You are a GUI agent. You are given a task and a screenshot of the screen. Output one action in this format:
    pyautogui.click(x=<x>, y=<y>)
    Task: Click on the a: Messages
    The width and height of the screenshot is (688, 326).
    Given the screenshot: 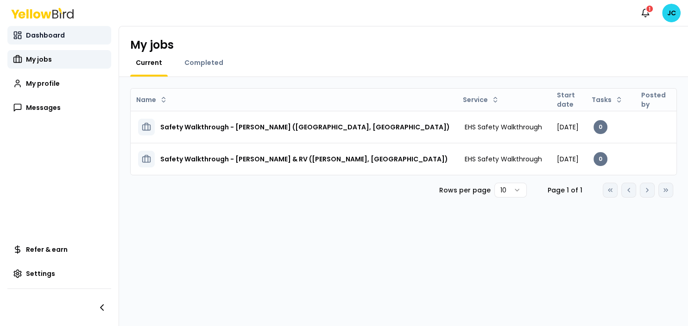 What is the action you would take?
    pyautogui.click(x=59, y=108)
    